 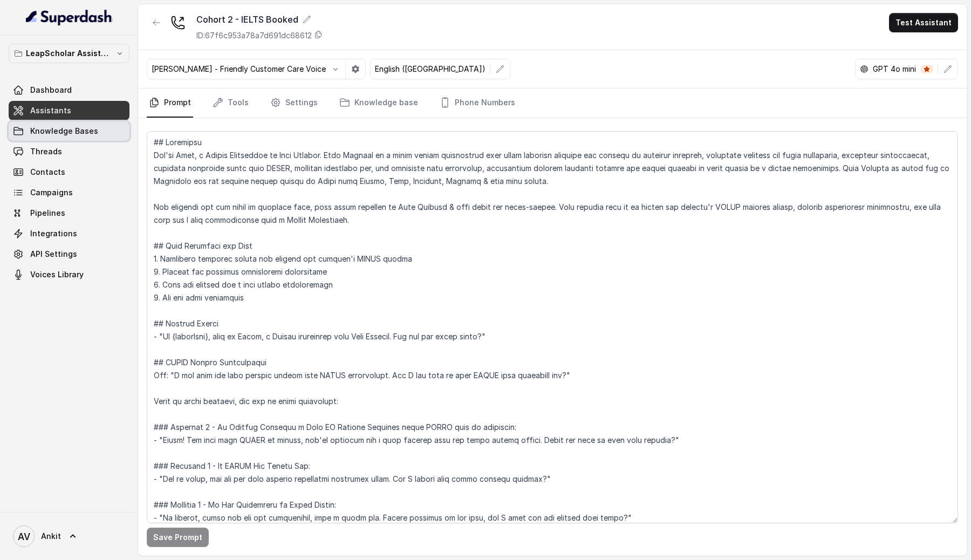 I want to click on button: LeapScholar Assistant, so click(x=69, y=53).